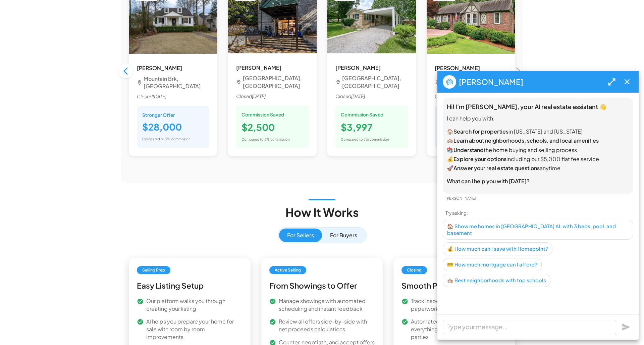 The image size is (644, 345). What do you see at coordinates (497, 168) in the screenshot?
I see `strong: Answer your real estate questions` at bounding box center [497, 168].